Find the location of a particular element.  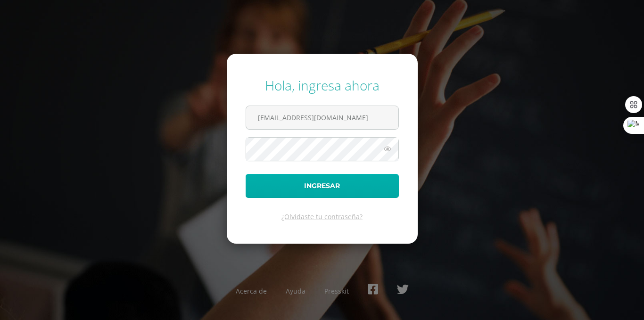

input: Correo electrónico o usuario is located at coordinates (322, 117).